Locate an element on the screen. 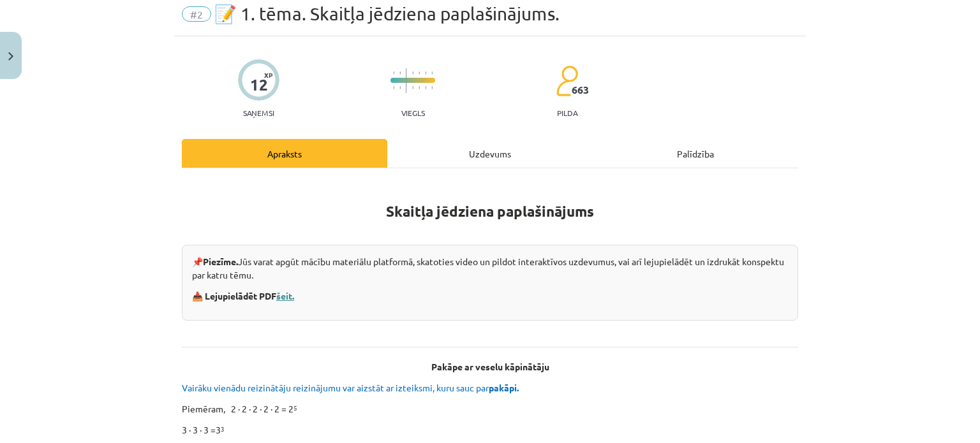 The width and height of the screenshot is (980, 443). sup: 5 is located at coordinates (295, 407).